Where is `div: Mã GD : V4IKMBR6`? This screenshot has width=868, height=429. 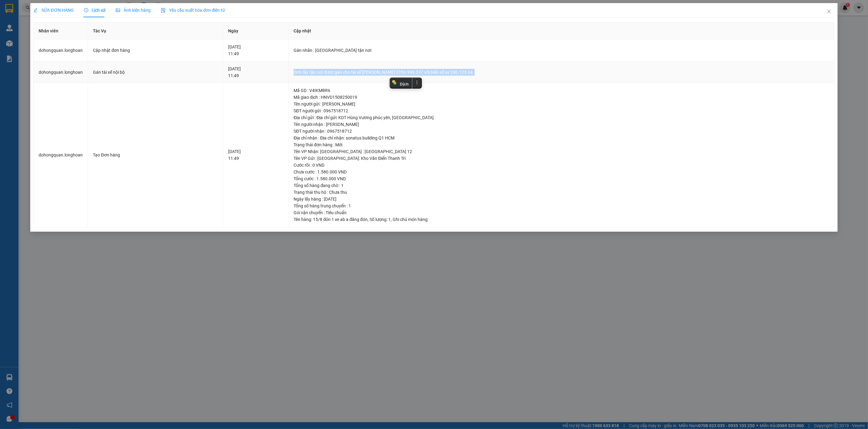 div: Mã GD : V4IKMBR6 is located at coordinates (561, 90).